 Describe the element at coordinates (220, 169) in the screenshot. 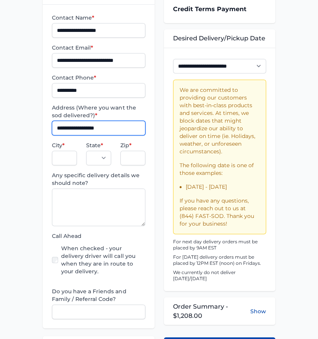

I see `p: The following date is one of those examples:` at that location.